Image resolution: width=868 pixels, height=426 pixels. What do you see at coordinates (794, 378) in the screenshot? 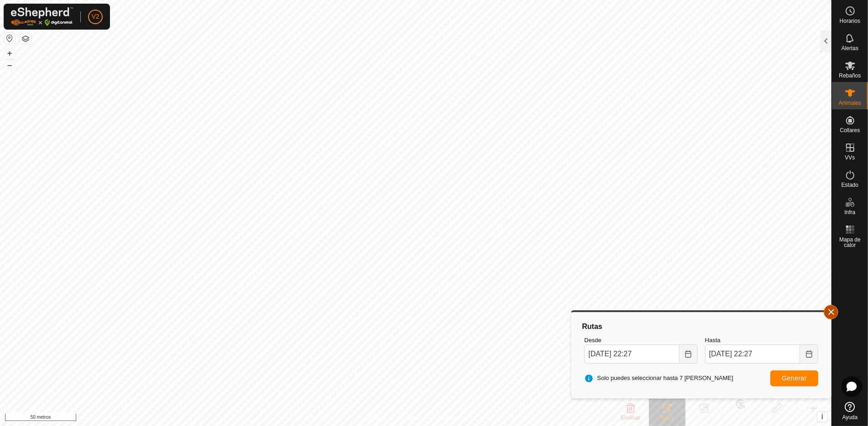
I see `font: Generar` at bounding box center [794, 378].